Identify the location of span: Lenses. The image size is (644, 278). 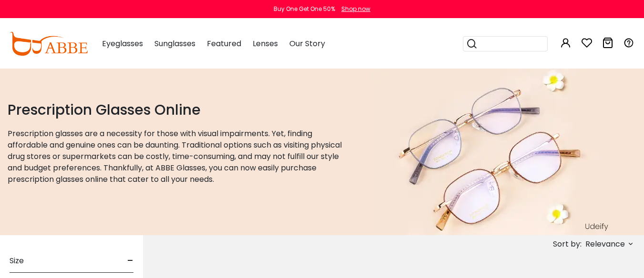
(265, 43).